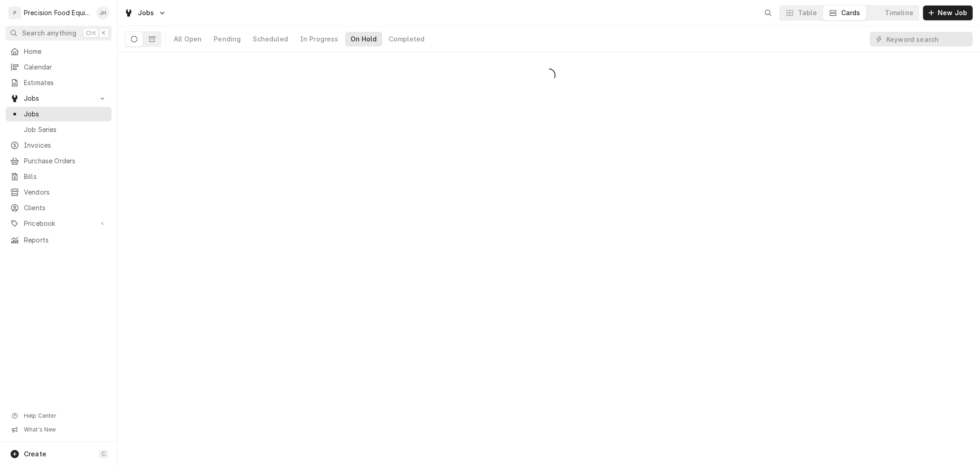  I want to click on div: Pending, so click(227, 39).